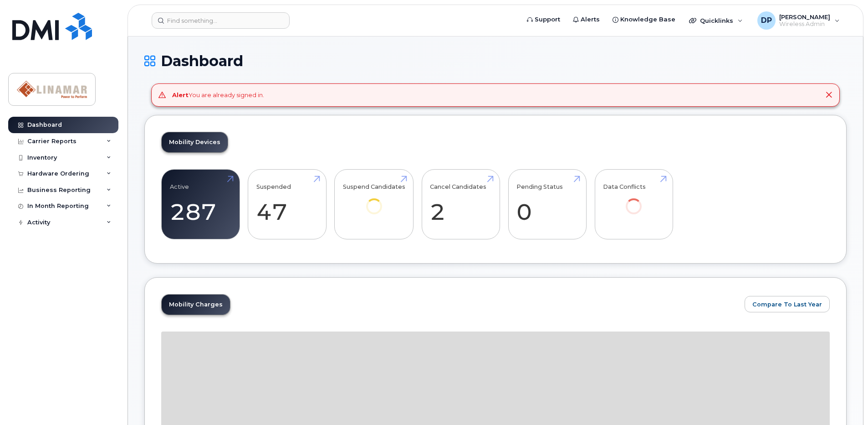 Image resolution: width=868 pixels, height=425 pixels. I want to click on a: Suspended 47, so click(287, 204).